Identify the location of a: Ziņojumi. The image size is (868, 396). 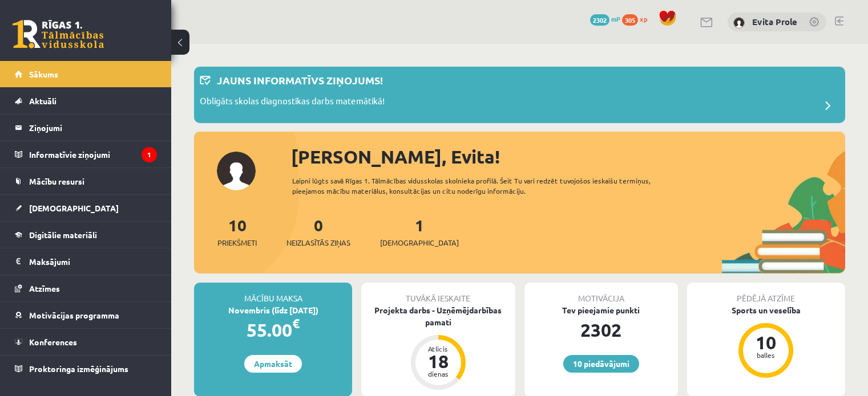
(85, 128).